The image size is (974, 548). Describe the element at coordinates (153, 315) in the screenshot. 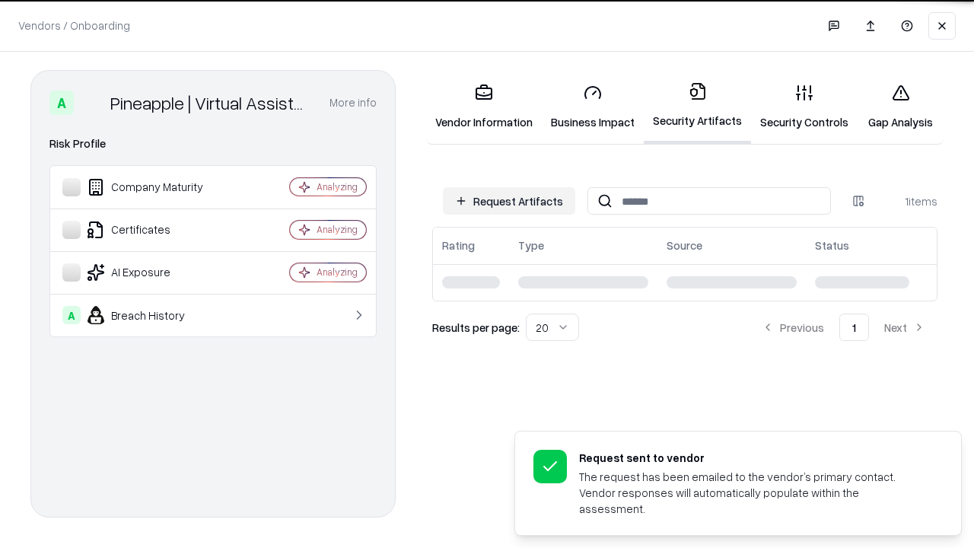

I see `div: Breach History` at that location.